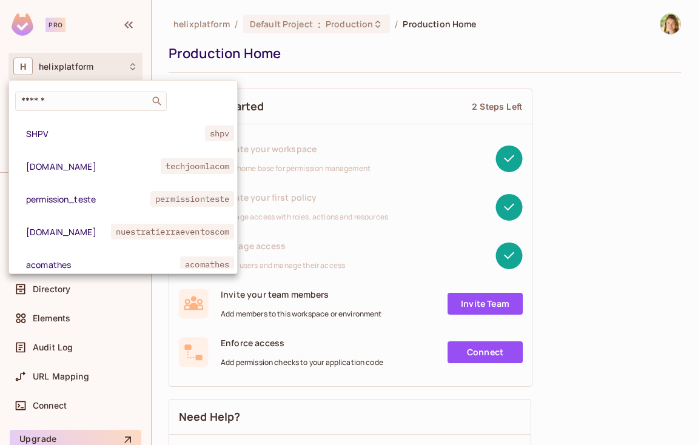 This screenshot has width=698, height=445. Describe the element at coordinates (219, 133) in the screenshot. I see `span: shpv` at that location.